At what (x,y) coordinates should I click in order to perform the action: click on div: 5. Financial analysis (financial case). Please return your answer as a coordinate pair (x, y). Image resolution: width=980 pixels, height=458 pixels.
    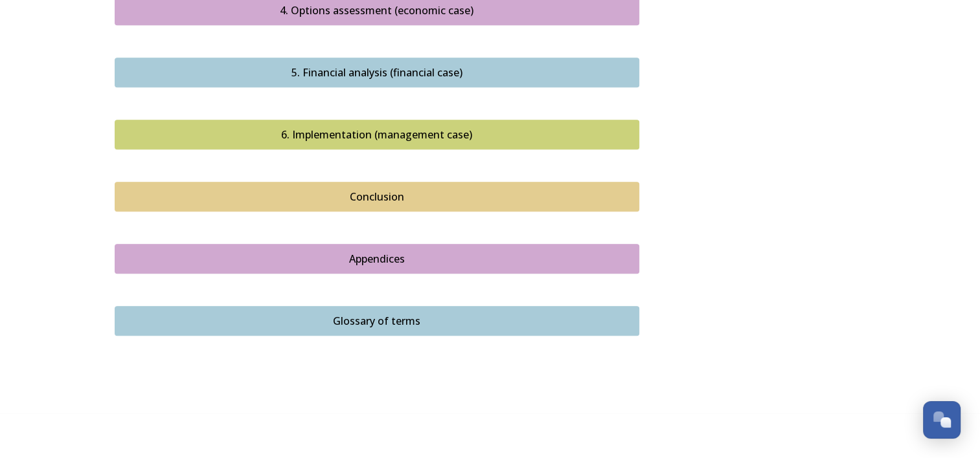
    Looking at the image, I should click on (377, 72).